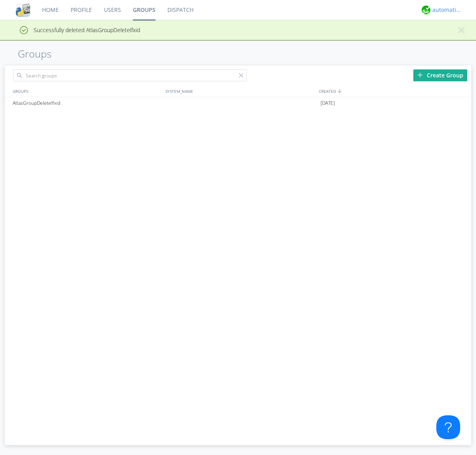  I want to click on div: AtlasGroupDeletelfxid, so click(87, 103).